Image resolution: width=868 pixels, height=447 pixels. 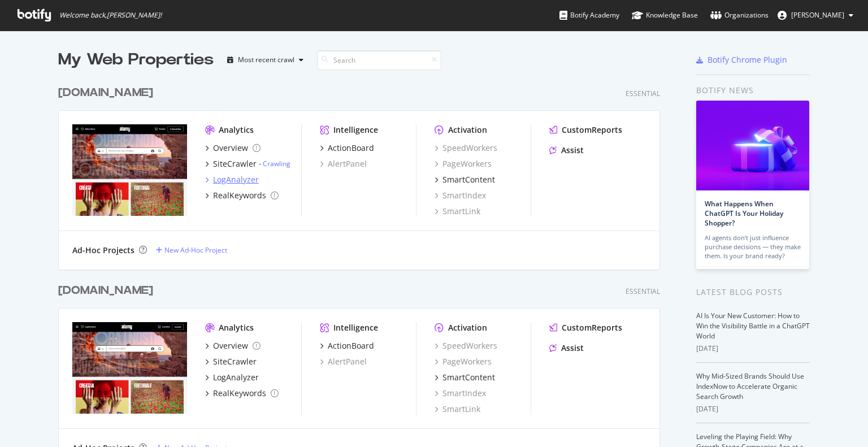 I want to click on div: Botify news, so click(x=752, y=90).